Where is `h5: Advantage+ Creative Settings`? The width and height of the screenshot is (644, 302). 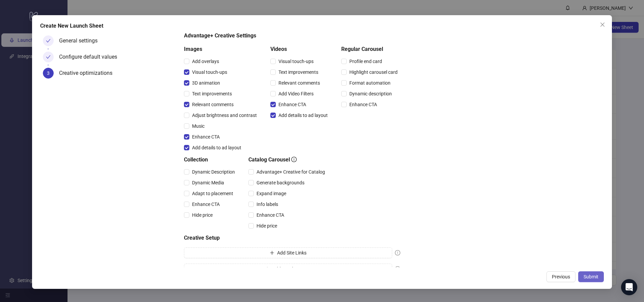
h5: Advantage+ Creative Settings is located at coordinates (292, 36).